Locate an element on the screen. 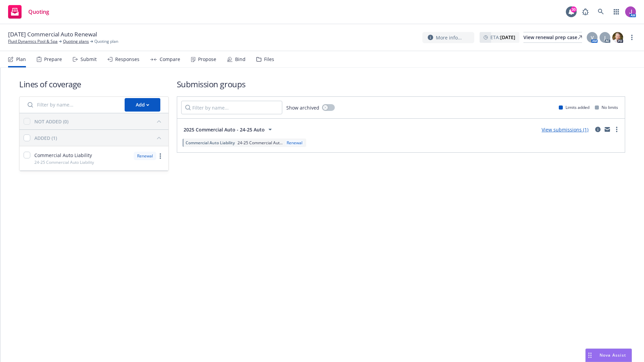  div: Prepare is located at coordinates (53, 59).